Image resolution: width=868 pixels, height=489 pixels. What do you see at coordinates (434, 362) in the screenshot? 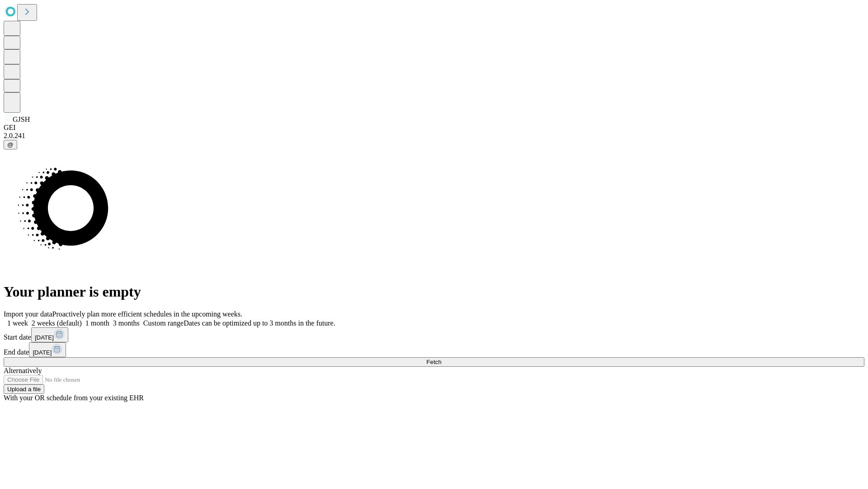
I see `span: Fetch` at bounding box center [434, 362].